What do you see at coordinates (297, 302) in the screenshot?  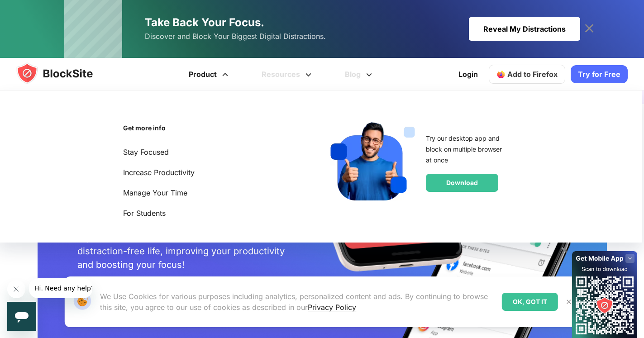 I see `p: We Use Cookies for various purposes including analytics, personalized content and ads. By continu...` at bounding box center [297, 302].